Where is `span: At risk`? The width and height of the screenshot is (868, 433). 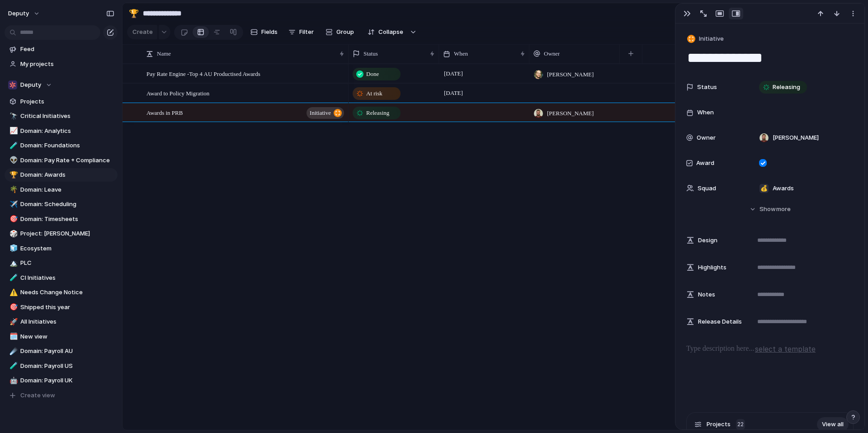
span: At risk is located at coordinates (375, 94).